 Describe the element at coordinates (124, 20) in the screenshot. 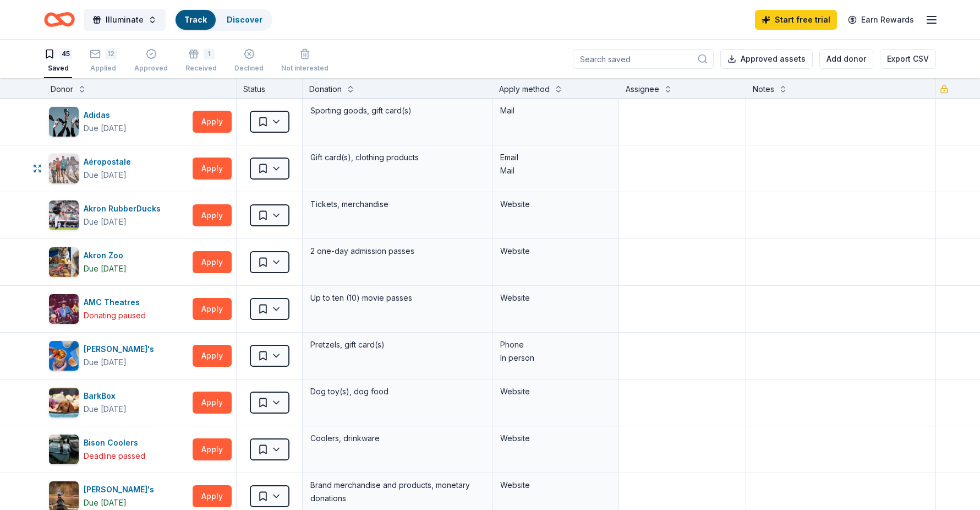

I see `span: Illuminate` at that location.